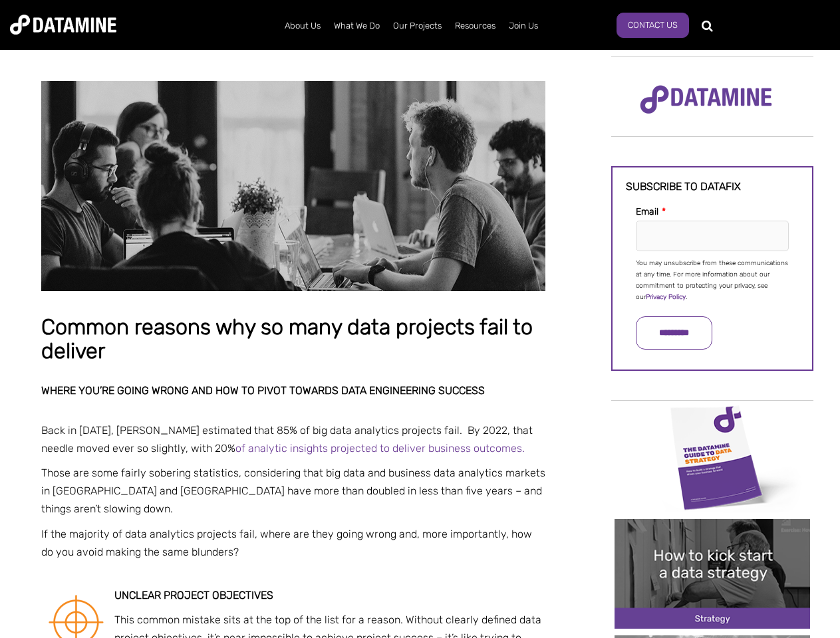 This screenshot has width=840, height=638. What do you see at coordinates (63, 25) in the screenshot?
I see `img: Datamine` at bounding box center [63, 25].